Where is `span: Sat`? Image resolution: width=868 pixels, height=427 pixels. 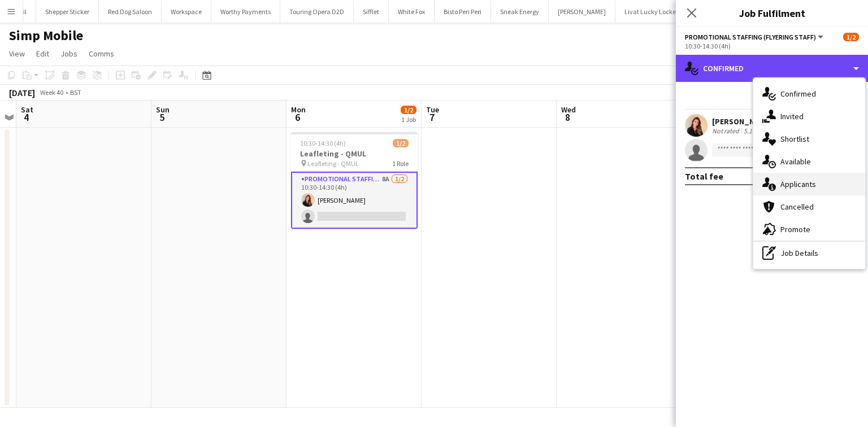 span: Sat is located at coordinates (27, 109).